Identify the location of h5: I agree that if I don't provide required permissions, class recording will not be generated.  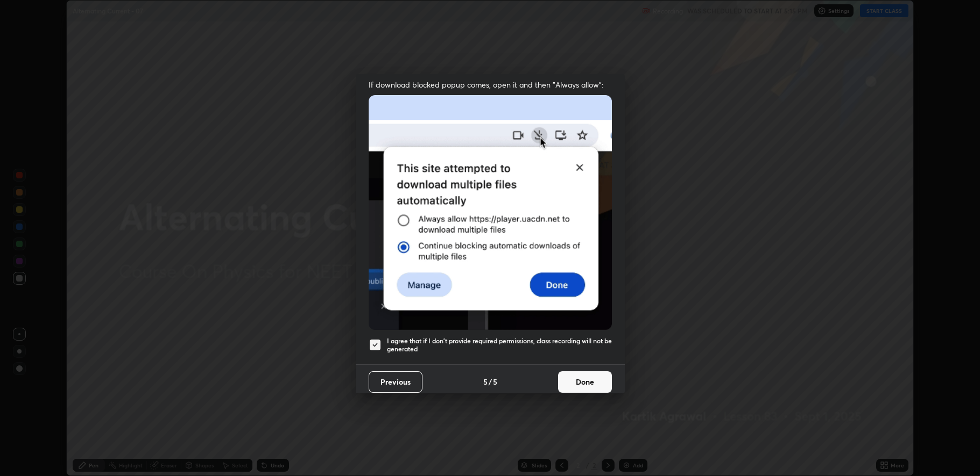
(500, 345).